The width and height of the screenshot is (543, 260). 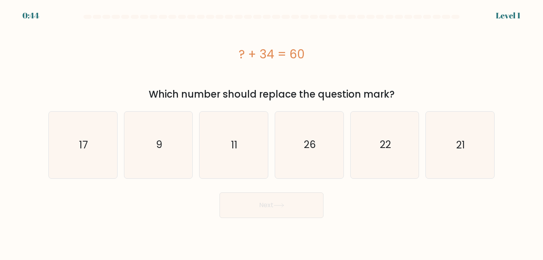 I want to click on div: Which number should replace the question mark?, so click(x=271, y=94).